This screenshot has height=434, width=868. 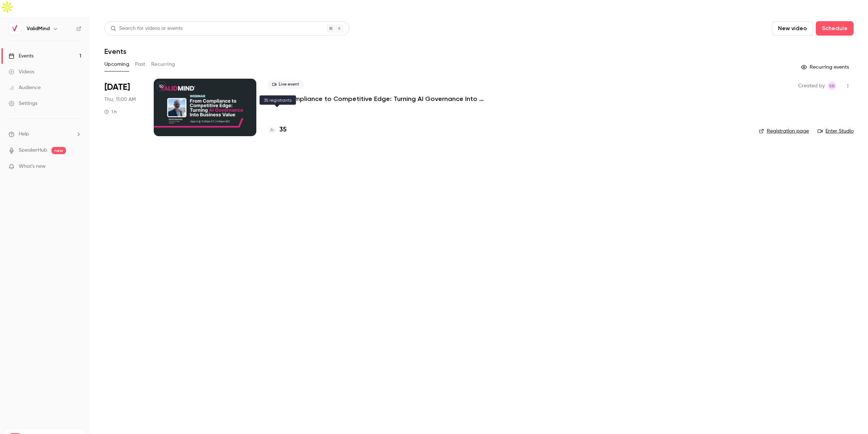 What do you see at coordinates (282, 130) in the screenshot?
I see `h4: 35` at bounding box center [282, 130].